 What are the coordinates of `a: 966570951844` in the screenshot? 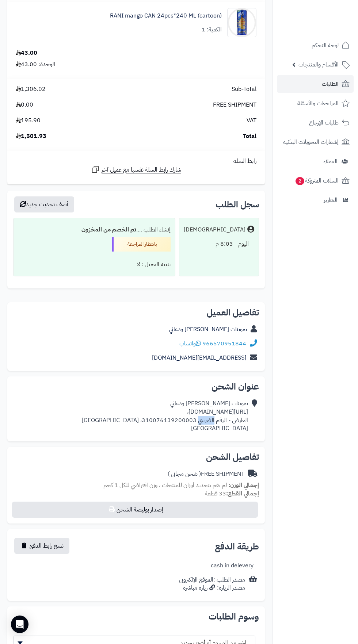 It's located at (224, 344).